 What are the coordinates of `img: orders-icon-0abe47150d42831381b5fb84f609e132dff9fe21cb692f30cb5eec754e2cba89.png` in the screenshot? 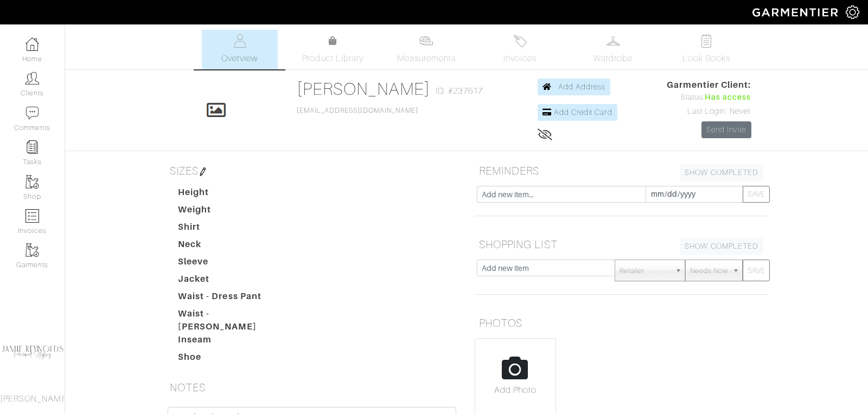 It's located at (32, 216).